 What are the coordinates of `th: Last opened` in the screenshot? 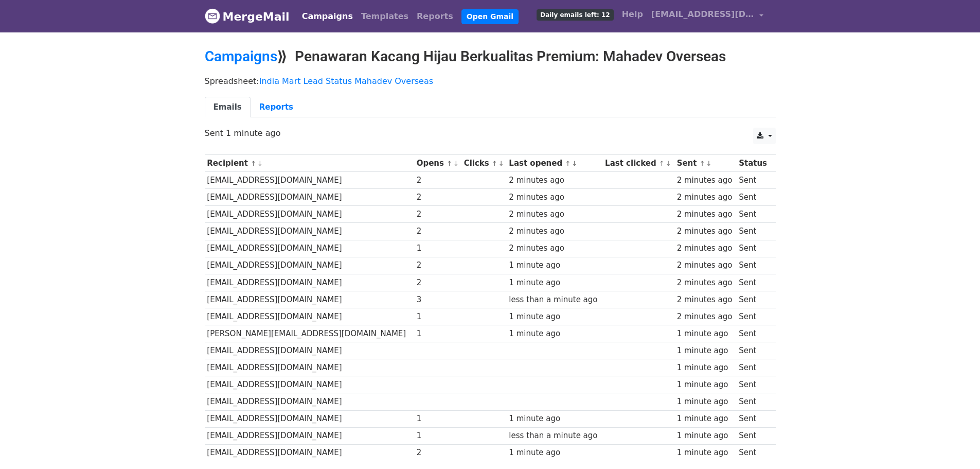 It's located at (555, 163).